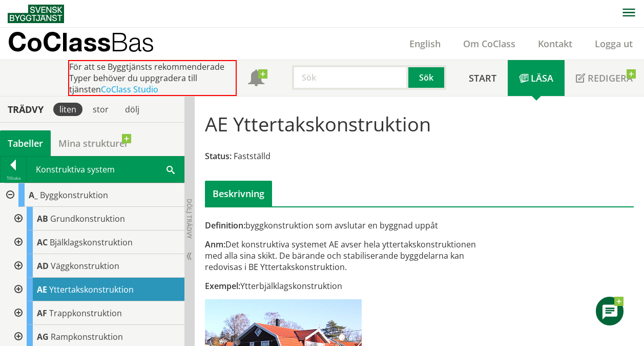 This screenshot has width=644, height=346. What do you see at coordinates (346, 225) in the screenshot?
I see `div: byggkonstruktion som avslutar en byggnad uppåt` at bounding box center [346, 225].